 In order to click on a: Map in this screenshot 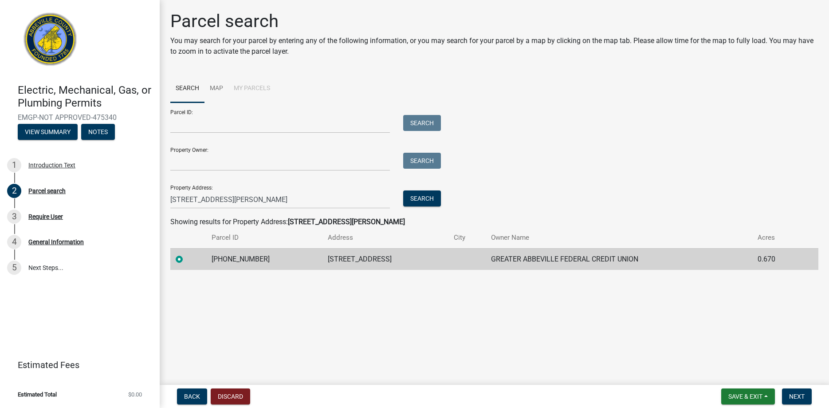, I will do `click(216, 89)`.